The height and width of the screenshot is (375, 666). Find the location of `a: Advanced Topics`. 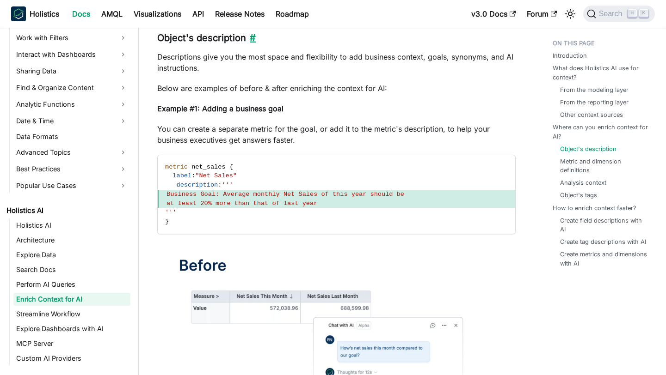

a: Advanced Topics is located at coordinates (72, 153).